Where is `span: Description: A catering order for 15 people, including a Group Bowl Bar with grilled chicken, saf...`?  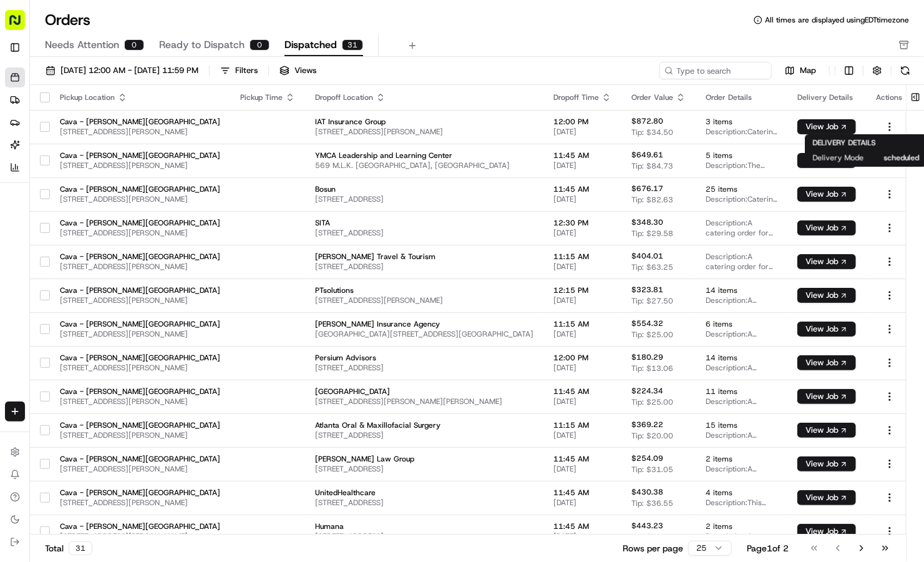 span: Description: A catering order for 15 people, including a Group Bowl Bar with grilled chicken, saf... is located at coordinates (742, 469).